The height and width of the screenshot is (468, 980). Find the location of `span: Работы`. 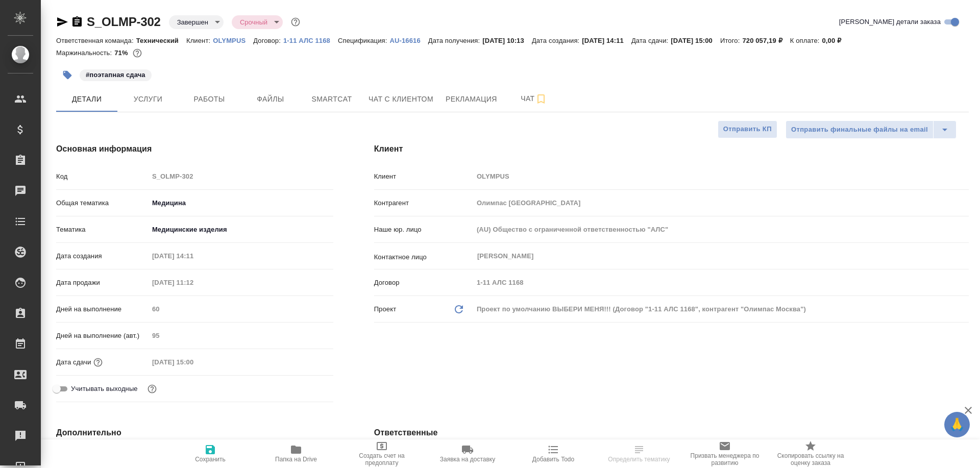

span: Работы is located at coordinates (210, 99).